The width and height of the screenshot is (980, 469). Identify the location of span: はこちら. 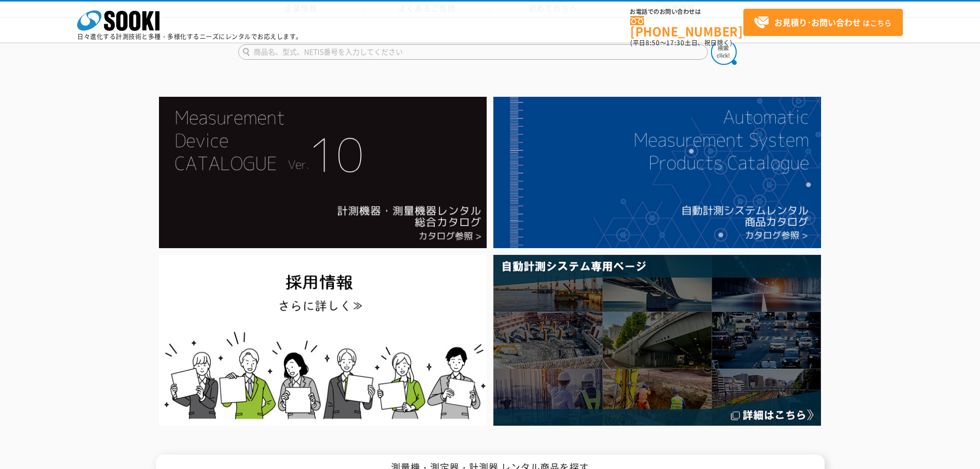
(823, 23).